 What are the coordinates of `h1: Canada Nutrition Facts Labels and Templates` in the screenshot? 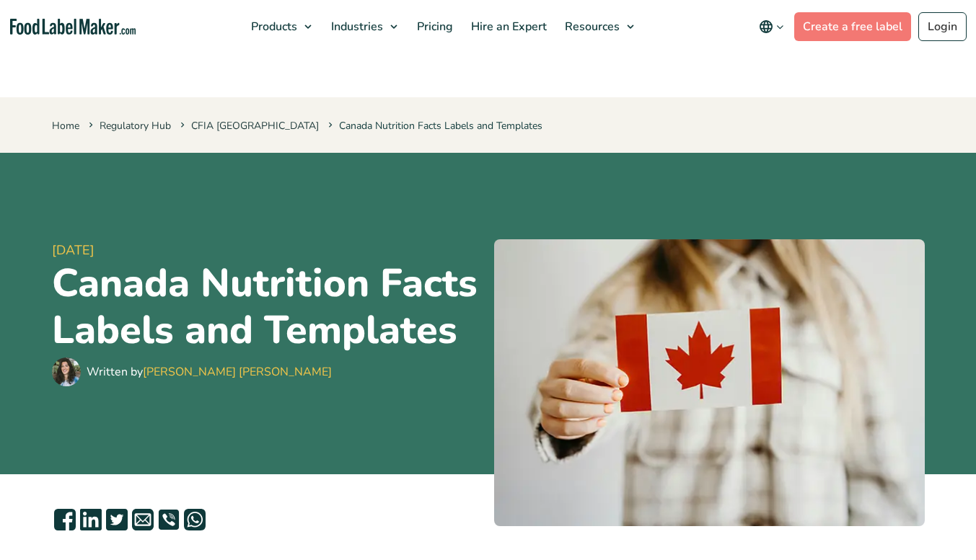 It's located at (267, 307).